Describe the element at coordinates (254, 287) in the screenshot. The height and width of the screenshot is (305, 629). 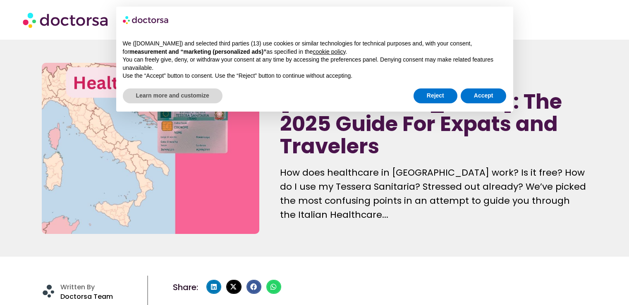
I see `div: Share on facebook` at that location.